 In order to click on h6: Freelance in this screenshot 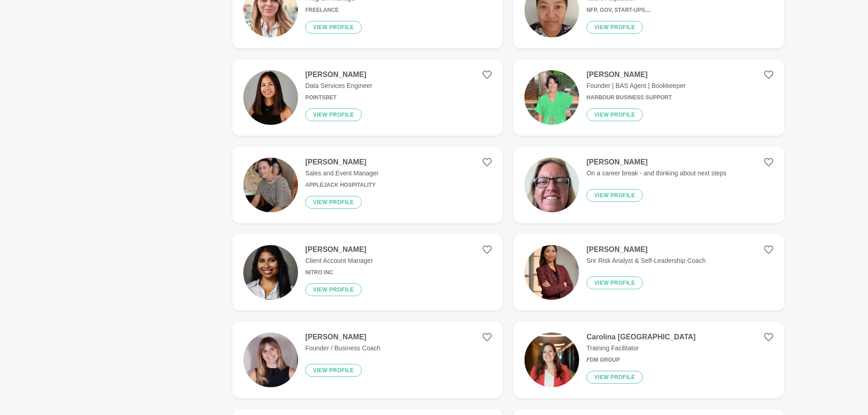, I will do `click(336, 10)`.